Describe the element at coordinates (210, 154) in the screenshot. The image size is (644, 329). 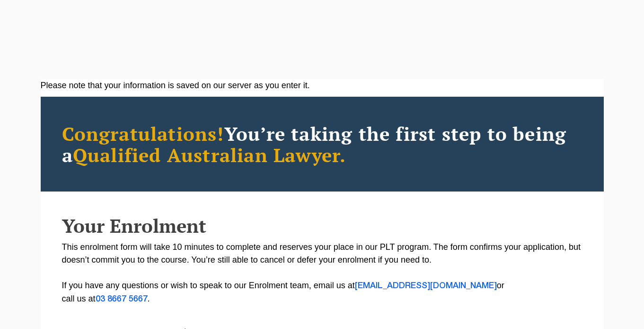
I see `span: Qualified Australian Lawyer.` at that location.